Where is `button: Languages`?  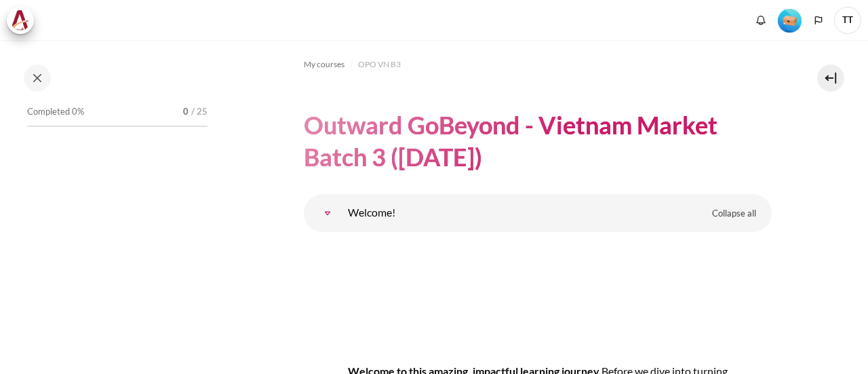
button: Languages is located at coordinates (819, 21).